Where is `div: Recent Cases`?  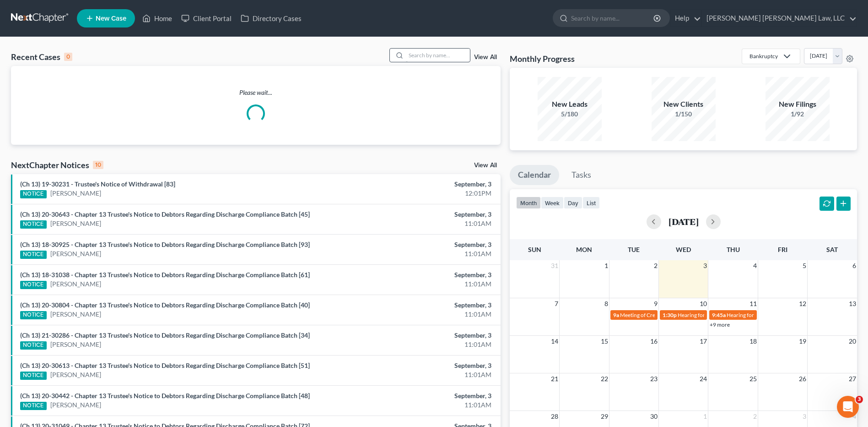 div: Recent Cases is located at coordinates (41, 57).